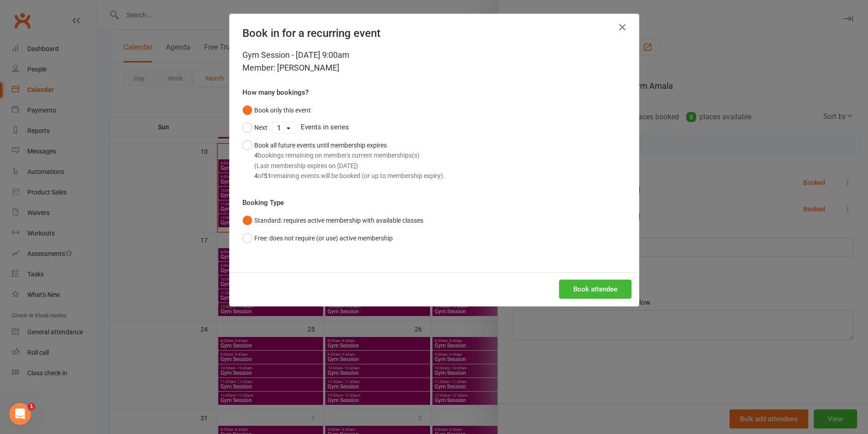  What do you see at coordinates (254, 128) in the screenshot?
I see `button: Next` at bounding box center [254, 128].